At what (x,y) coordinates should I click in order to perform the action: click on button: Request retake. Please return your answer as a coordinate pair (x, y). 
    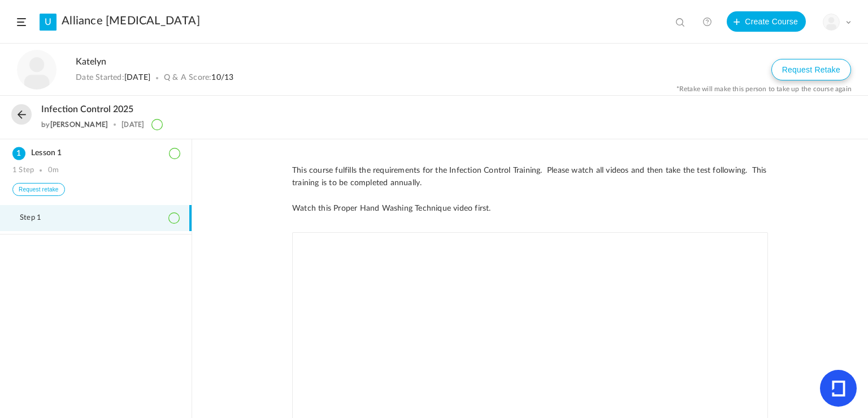
    Looking at the image, I should click on (38, 189).